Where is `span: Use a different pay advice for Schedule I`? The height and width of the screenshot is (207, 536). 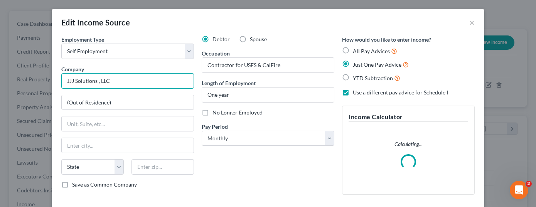
span: Use a different pay advice for Schedule I is located at coordinates (400, 92).